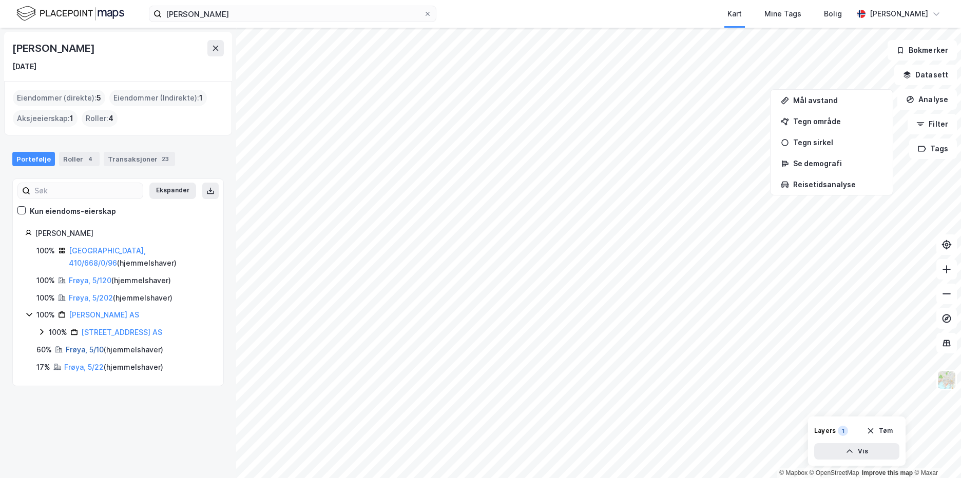 This screenshot has width=961, height=478. What do you see at coordinates (158, 98) in the screenshot?
I see `div: Eiendommer (Indirekte) :` at bounding box center [158, 98].